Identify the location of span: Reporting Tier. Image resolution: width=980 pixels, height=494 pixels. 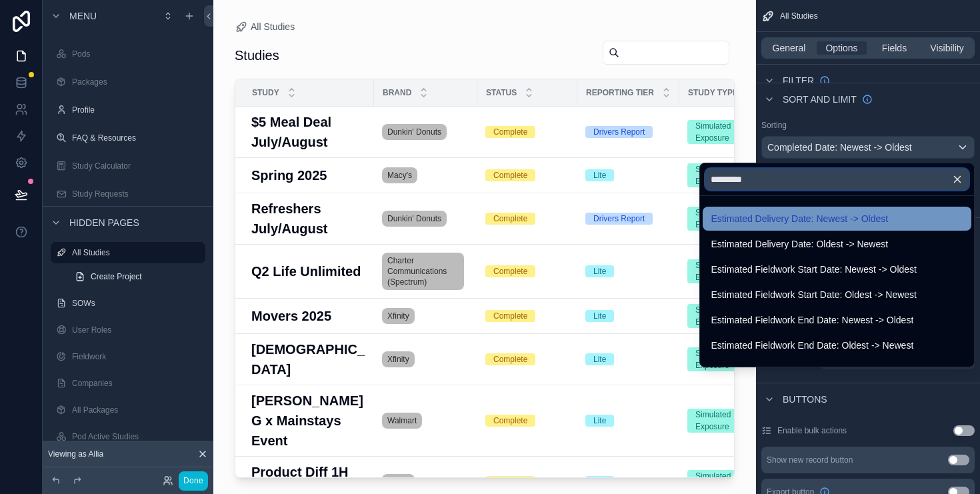
(620, 92).